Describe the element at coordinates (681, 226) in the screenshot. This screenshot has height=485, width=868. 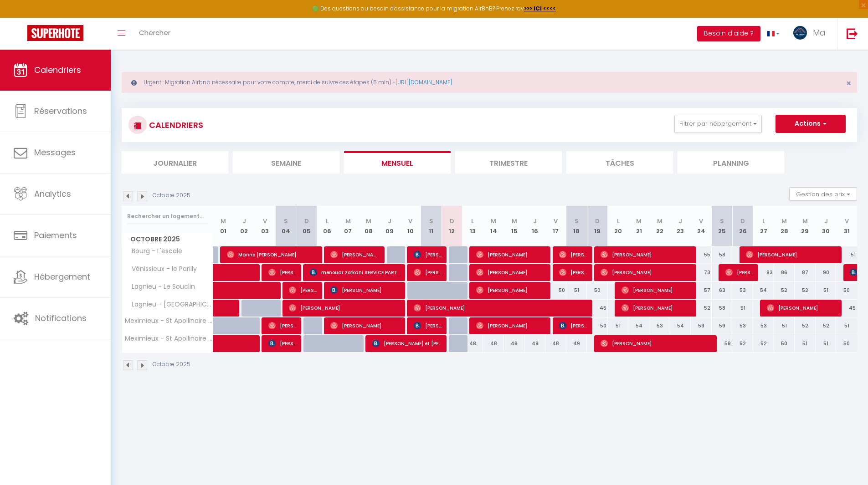
I see `th: 23` at that location.